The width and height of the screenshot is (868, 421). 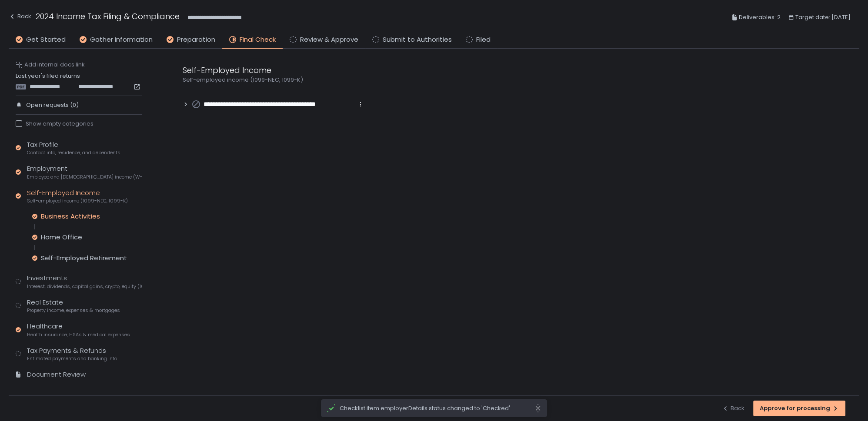 I want to click on div: Document Review, so click(x=56, y=375).